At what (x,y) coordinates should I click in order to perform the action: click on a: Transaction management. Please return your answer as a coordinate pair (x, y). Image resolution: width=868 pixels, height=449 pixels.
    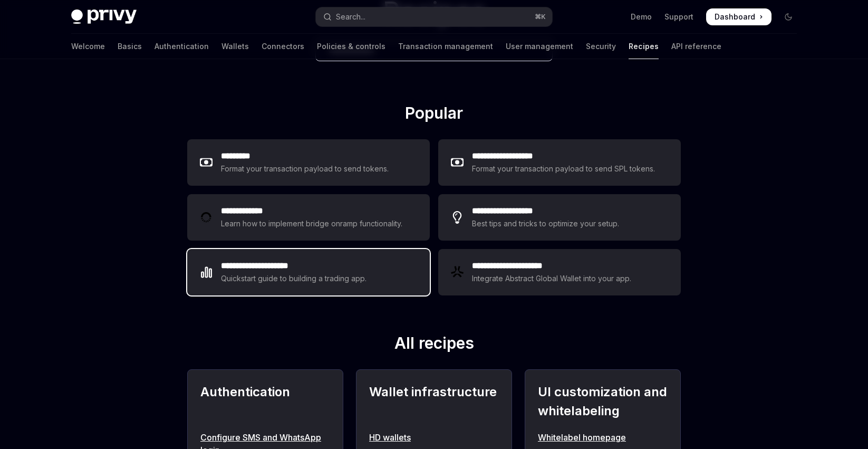
    Looking at the image, I should click on (446, 46).